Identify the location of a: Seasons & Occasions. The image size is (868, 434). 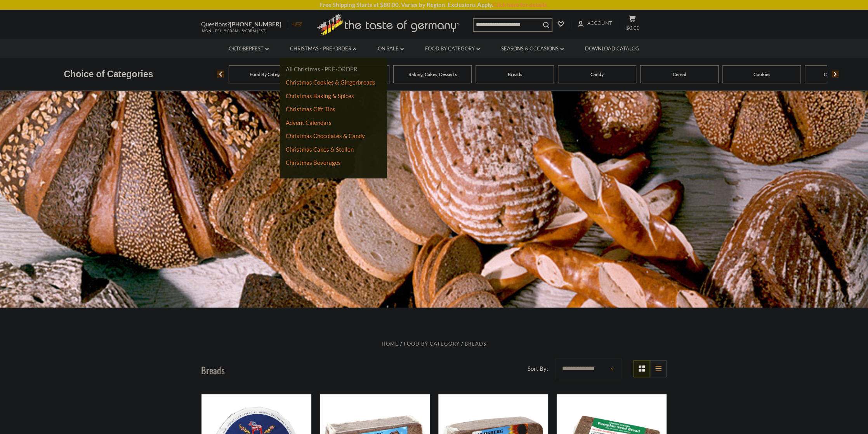
(532, 49).